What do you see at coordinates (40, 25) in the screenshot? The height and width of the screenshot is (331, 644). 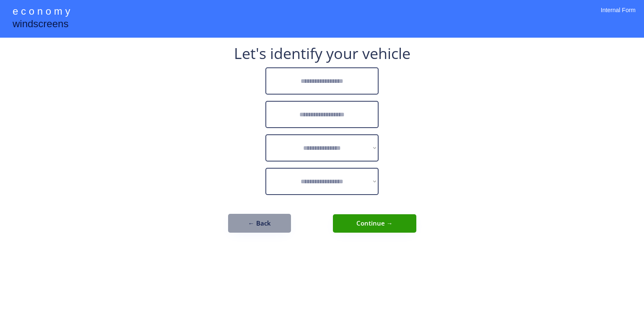 I see `div: windscreens` at bounding box center [40, 25].